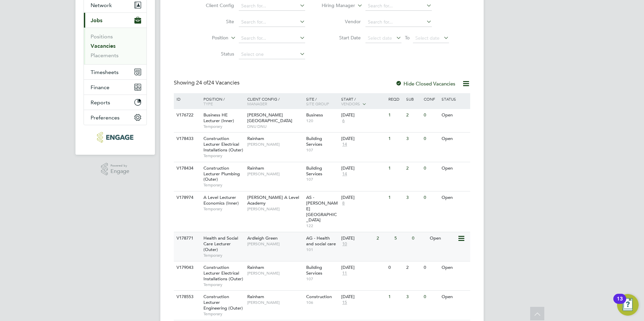  Describe the element at coordinates (115, 72) in the screenshot. I see `button: Timesheets` at that location.